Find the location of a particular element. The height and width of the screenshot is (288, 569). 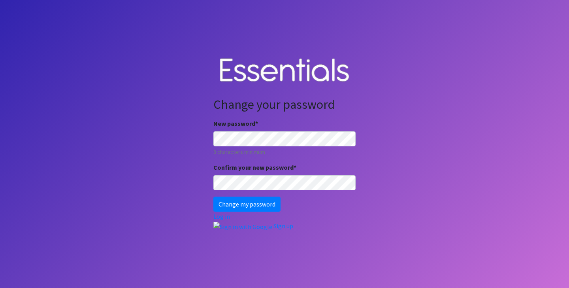

label: New password is located at coordinates (236, 123).